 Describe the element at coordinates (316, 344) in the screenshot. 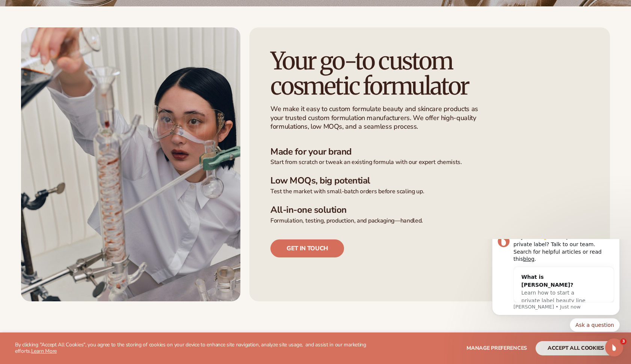

I see `h2: What custom beauty looks like` at that location.